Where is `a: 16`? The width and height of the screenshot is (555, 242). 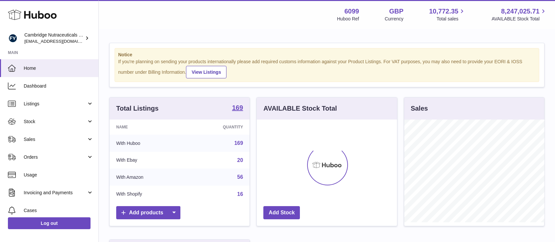
a: 16 is located at coordinates (240, 194).